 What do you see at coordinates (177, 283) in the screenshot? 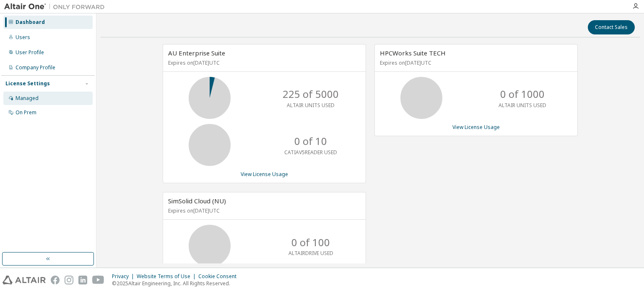
I see `p: © 2025 Altair Engineering, Inc. All Rights Reserved.` at bounding box center [177, 283].